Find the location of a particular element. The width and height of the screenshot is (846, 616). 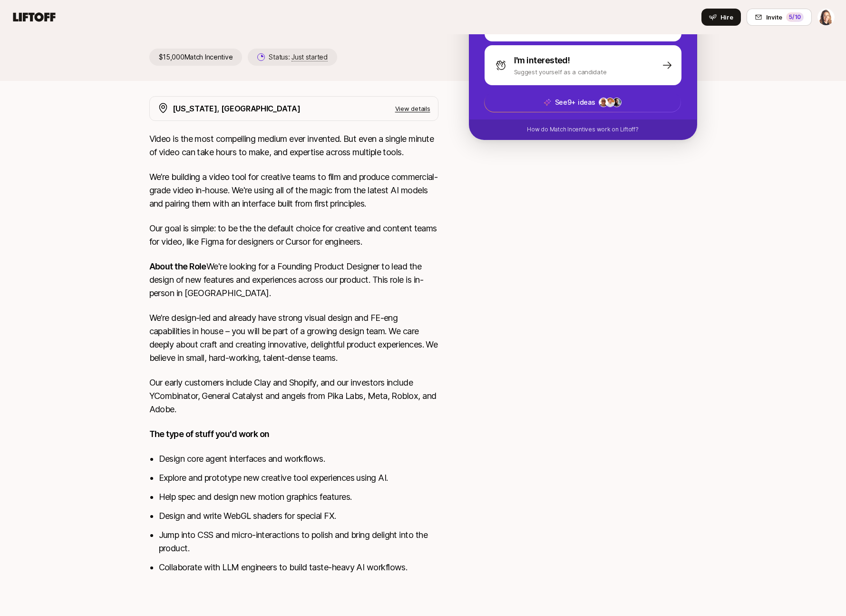

p: We're looking for a Founding Product Designer to lead the design of new features and experiences ... is located at coordinates (294, 279).